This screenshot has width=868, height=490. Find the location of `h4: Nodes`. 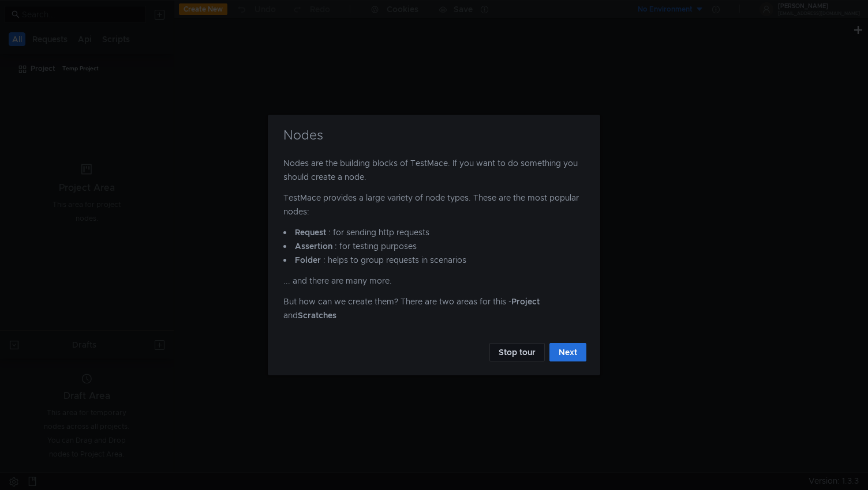

h4: Nodes is located at coordinates (434, 135).